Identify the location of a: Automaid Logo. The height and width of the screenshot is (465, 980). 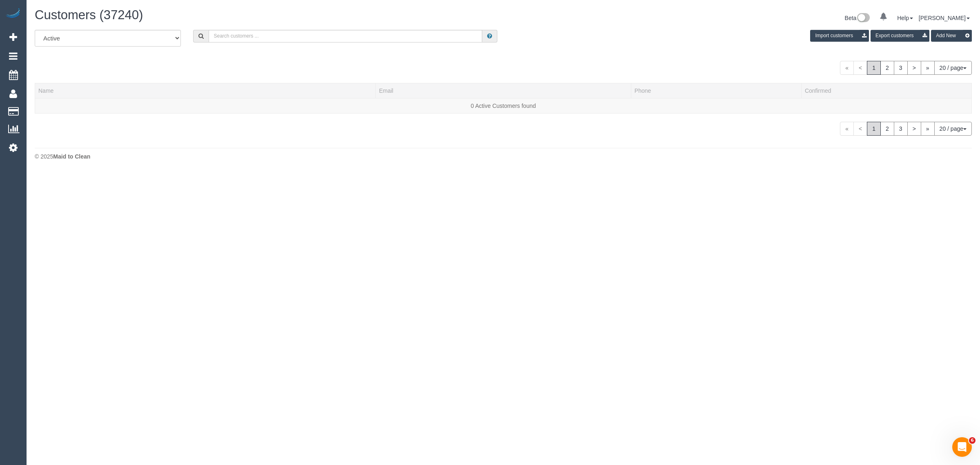
(13, 14).